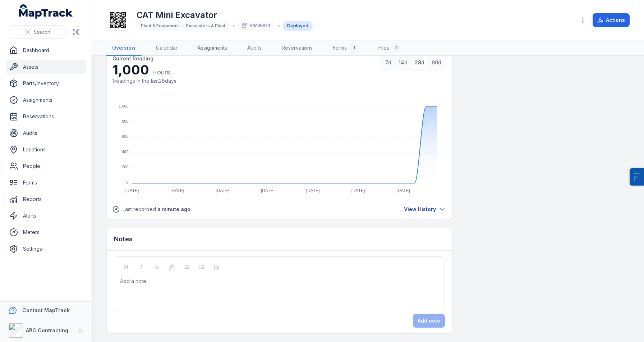 This screenshot has height=342, width=644. I want to click on span: Hours, so click(161, 72).